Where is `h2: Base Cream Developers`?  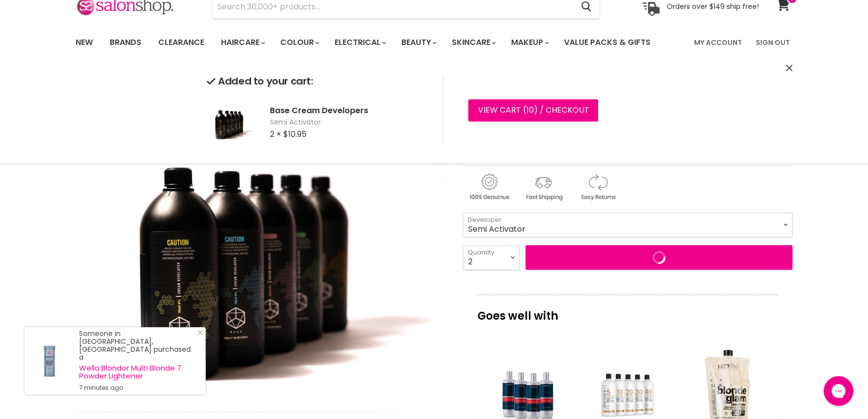
h2: Base Cream Developers is located at coordinates (349, 110).